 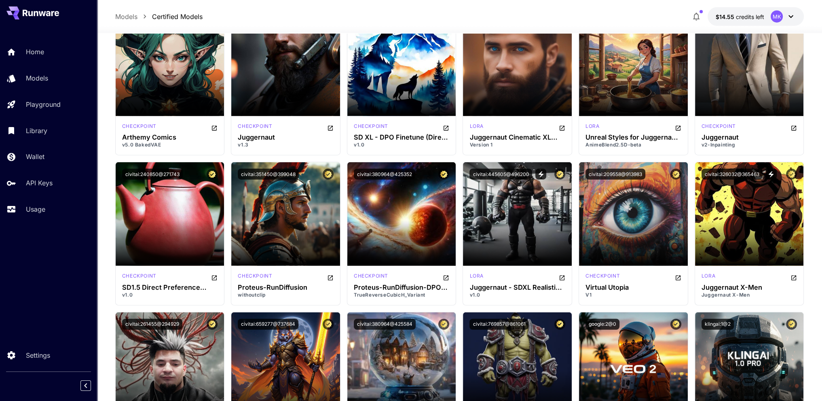 I want to click on div: $14.5544, so click(x=740, y=17).